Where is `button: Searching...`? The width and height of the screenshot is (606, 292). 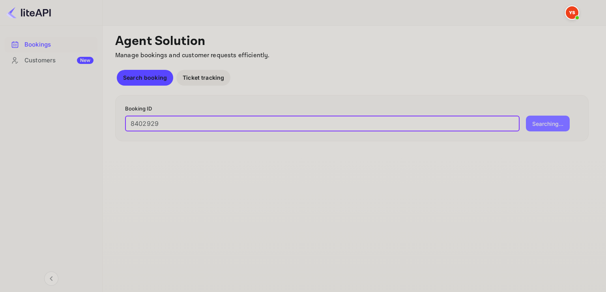 button: Searching... is located at coordinates (547, 123).